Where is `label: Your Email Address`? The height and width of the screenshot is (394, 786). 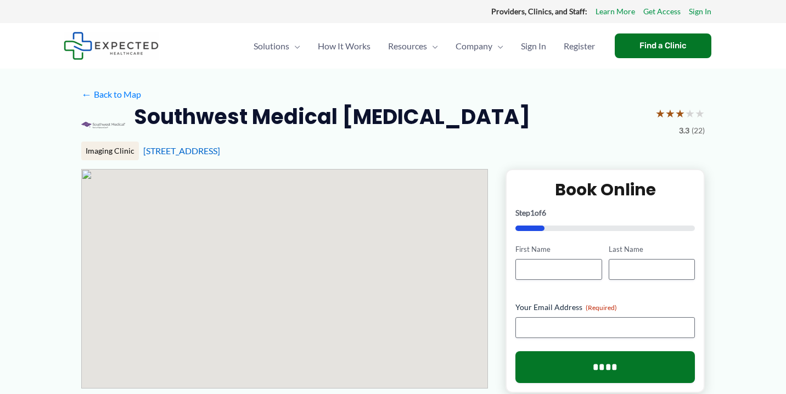
label: Your Email Address is located at coordinates (605, 307).